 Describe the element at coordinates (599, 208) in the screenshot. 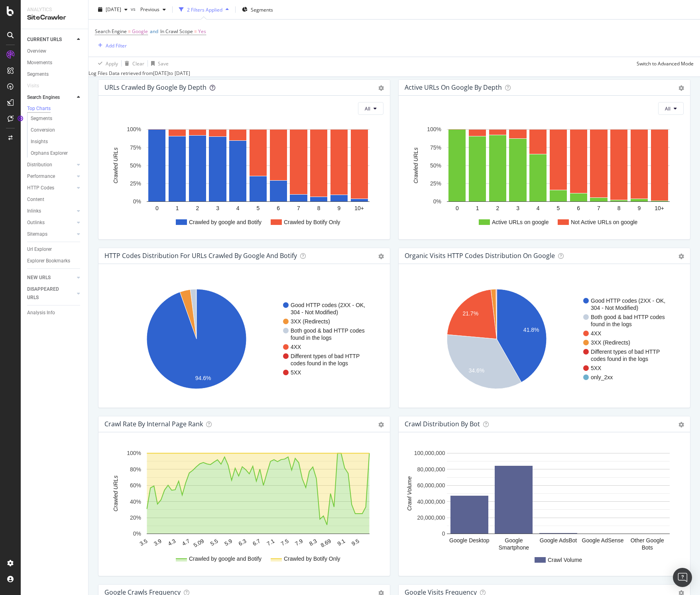

I see `text: 7` at that location.